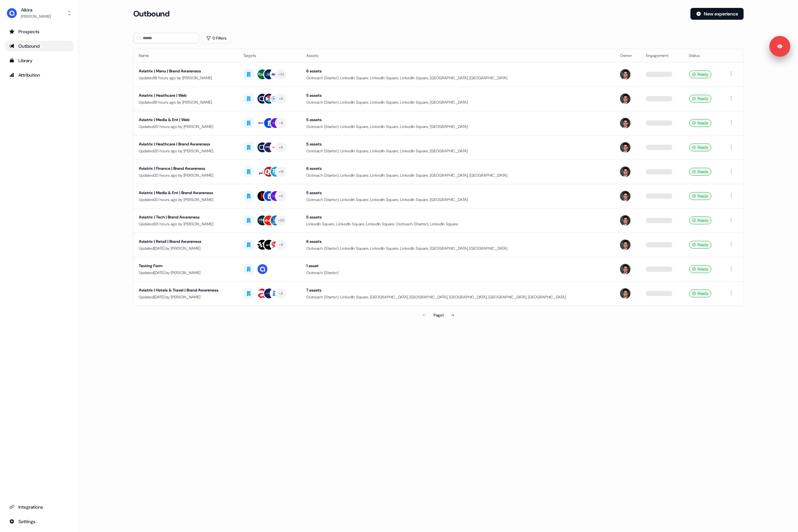 The width and height of the screenshot is (798, 532). I want to click on div: + 20, so click(281, 220).